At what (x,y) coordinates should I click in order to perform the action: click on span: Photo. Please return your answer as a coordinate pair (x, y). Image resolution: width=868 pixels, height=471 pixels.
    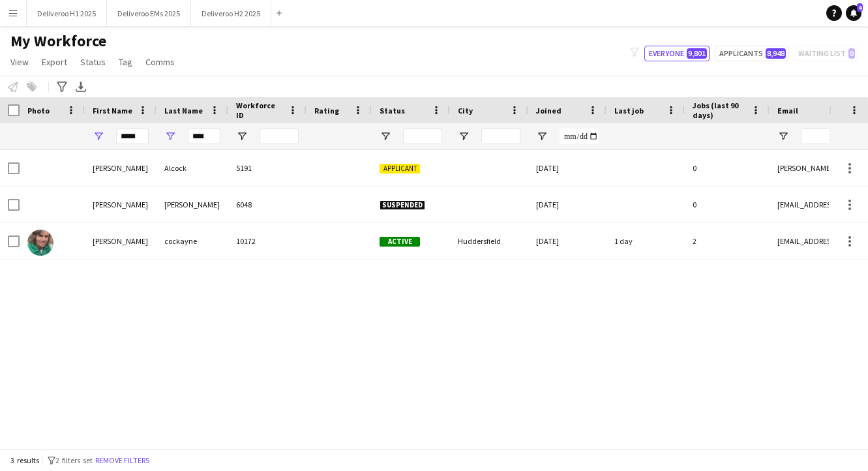
    Looking at the image, I should click on (39, 110).